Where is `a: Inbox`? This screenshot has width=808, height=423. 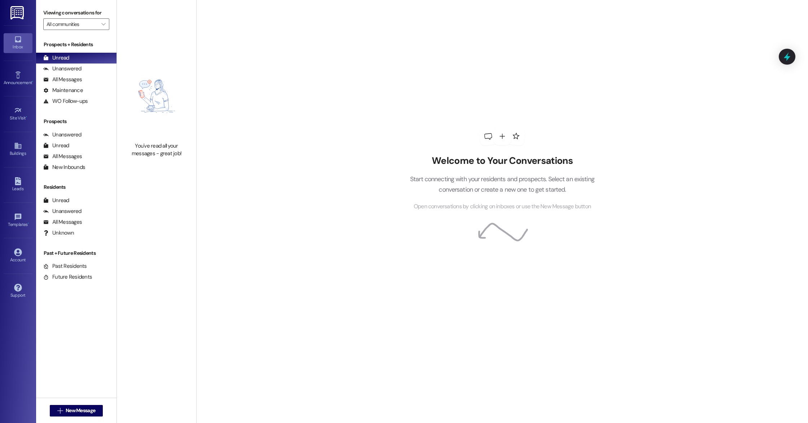
a: Inbox is located at coordinates (18, 43).